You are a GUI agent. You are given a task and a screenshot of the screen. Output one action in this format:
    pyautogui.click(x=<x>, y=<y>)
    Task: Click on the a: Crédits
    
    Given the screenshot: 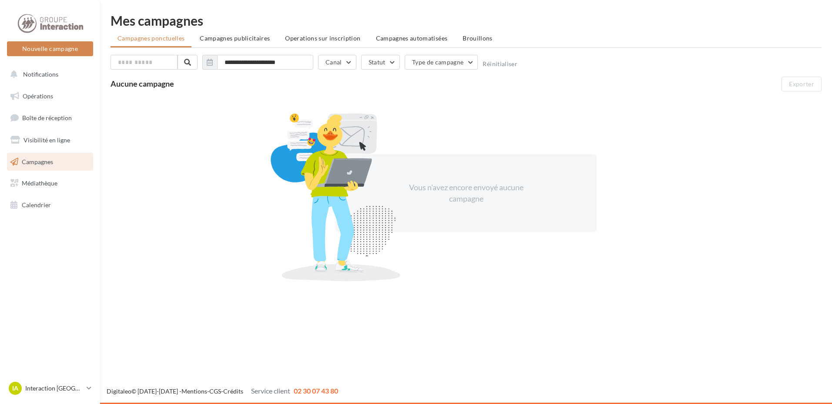 What is the action you would take?
    pyautogui.click(x=233, y=391)
    